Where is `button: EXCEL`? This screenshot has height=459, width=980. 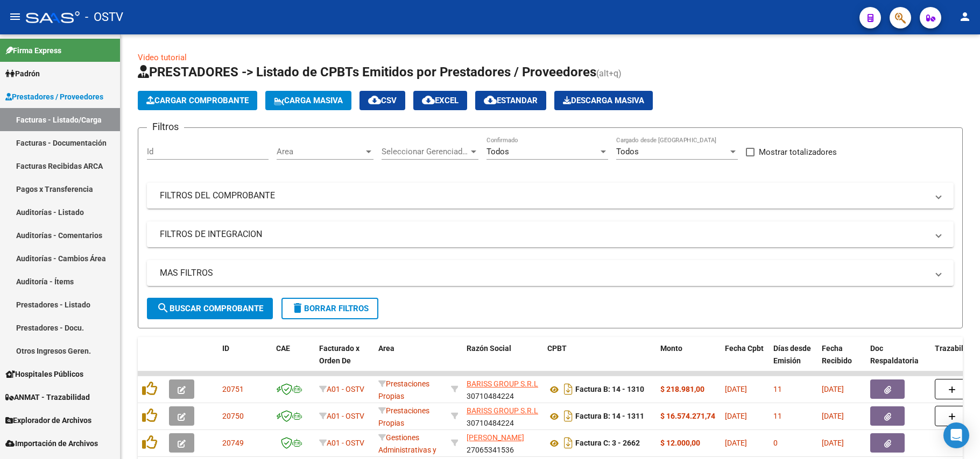 button: EXCEL is located at coordinates (440, 100).